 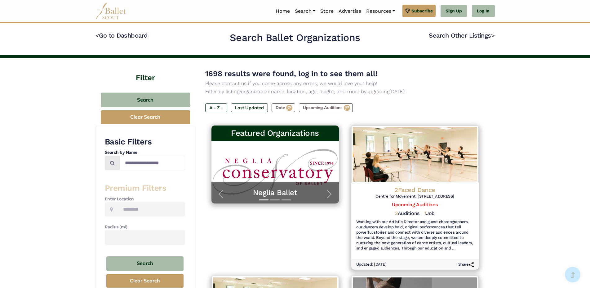 What do you see at coordinates (275, 133) in the screenshot?
I see `h3: Featured Organizations` at bounding box center [275, 133].